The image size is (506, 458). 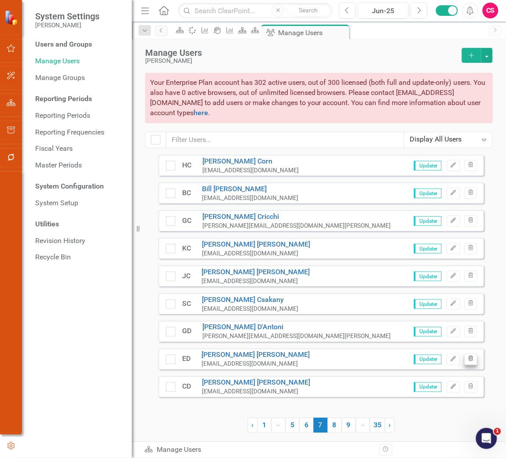 I want to click on span: System Settings, so click(x=67, y=16).